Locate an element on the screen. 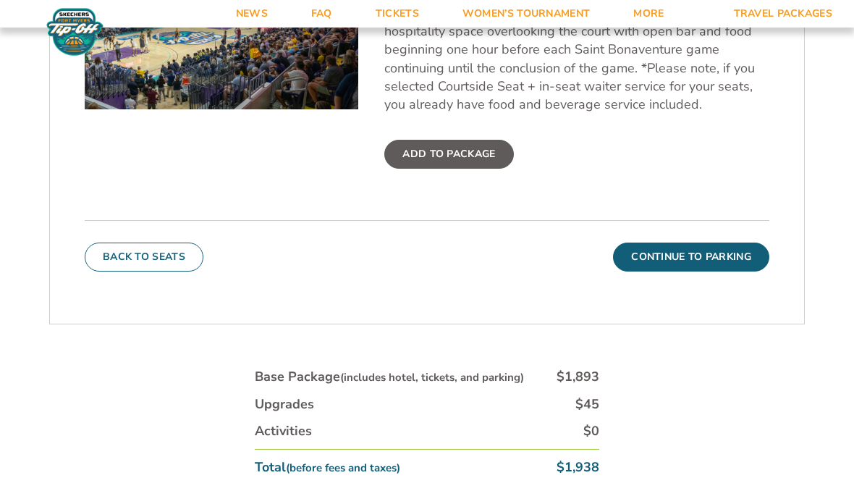 Image resolution: width=854 pixels, height=504 pixels. div: Total is located at coordinates (328, 467).